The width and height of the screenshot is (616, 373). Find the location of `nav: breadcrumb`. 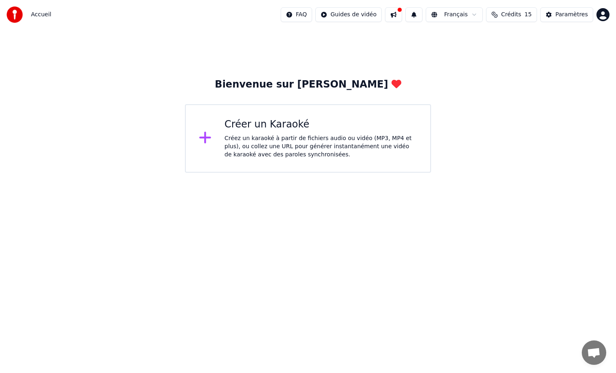

nav: breadcrumb is located at coordinates (41, 15).